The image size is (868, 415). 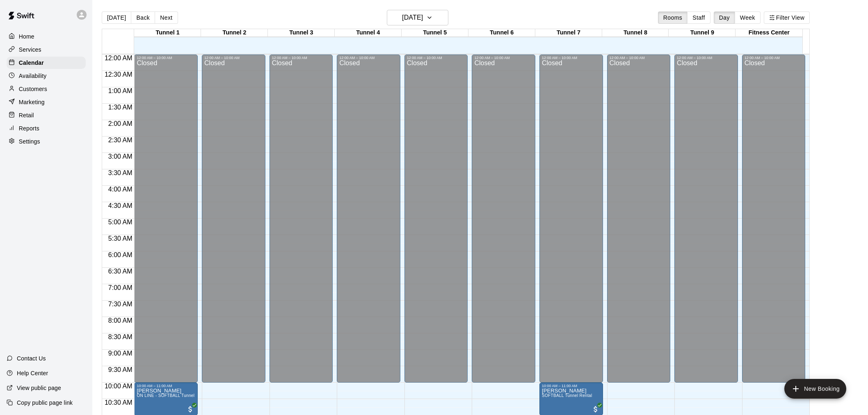 What do you see at coordinates (46, 76) in the screenshot?
I see `div: Availability` at bounding box center [46, 76].